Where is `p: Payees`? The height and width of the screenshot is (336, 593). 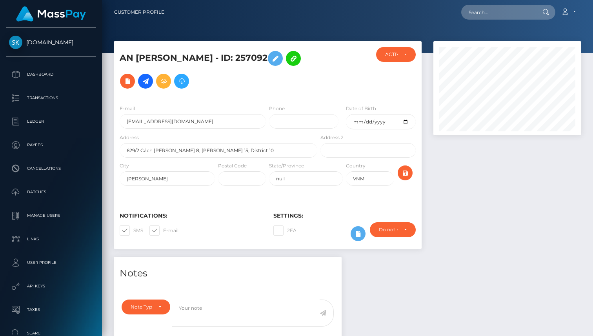 p: Payees is located at coordinates (51, 145).